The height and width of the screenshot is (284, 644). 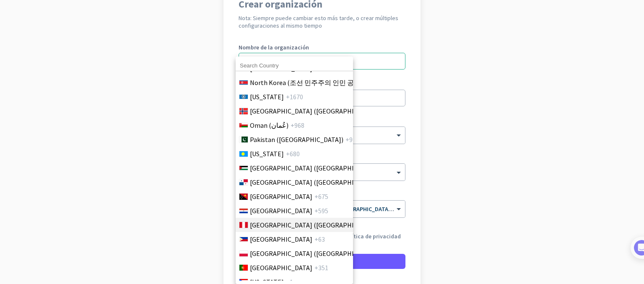 I want to click on span: +595, so click(x=321, y=211).